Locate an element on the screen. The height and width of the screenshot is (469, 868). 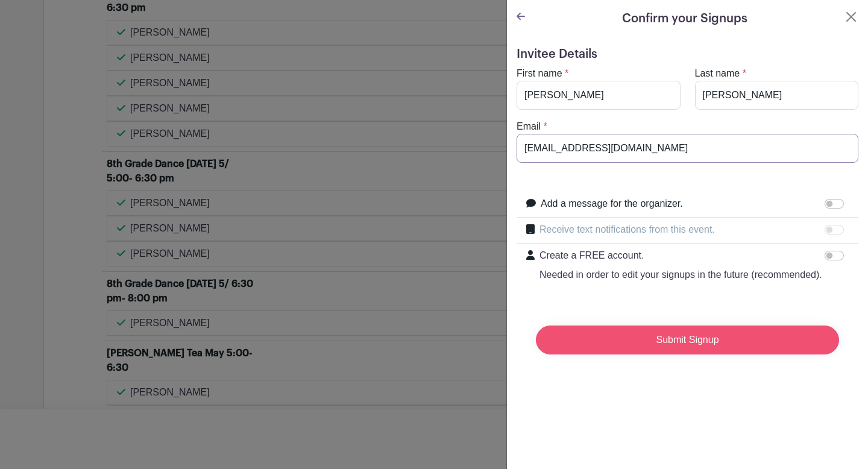
label: Receive text notifications from this event. is located at coordinates (627, 230).